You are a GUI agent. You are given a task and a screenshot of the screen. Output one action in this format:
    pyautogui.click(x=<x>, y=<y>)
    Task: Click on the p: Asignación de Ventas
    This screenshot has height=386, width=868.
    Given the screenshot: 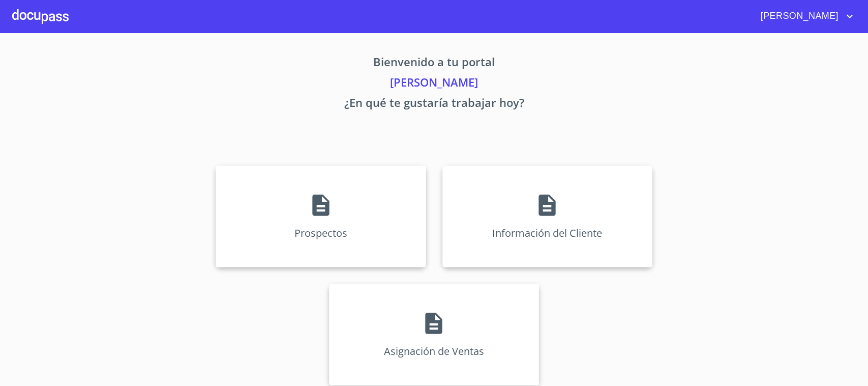 What is the action you would take?
    pyautogui.click(x=434, y=350)
    